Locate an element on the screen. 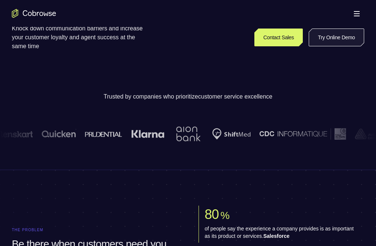  span: Salesforce is located at coordinates (276, 236).